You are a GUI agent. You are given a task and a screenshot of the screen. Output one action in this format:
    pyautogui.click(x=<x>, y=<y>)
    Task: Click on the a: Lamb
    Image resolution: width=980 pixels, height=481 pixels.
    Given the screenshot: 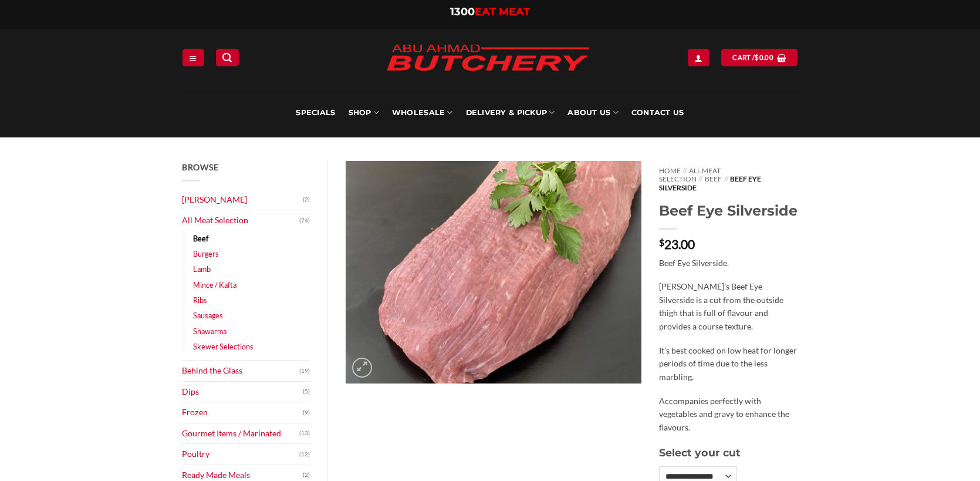 What is the action you would take?
    pyautogui.click(x=202, y=269)
    